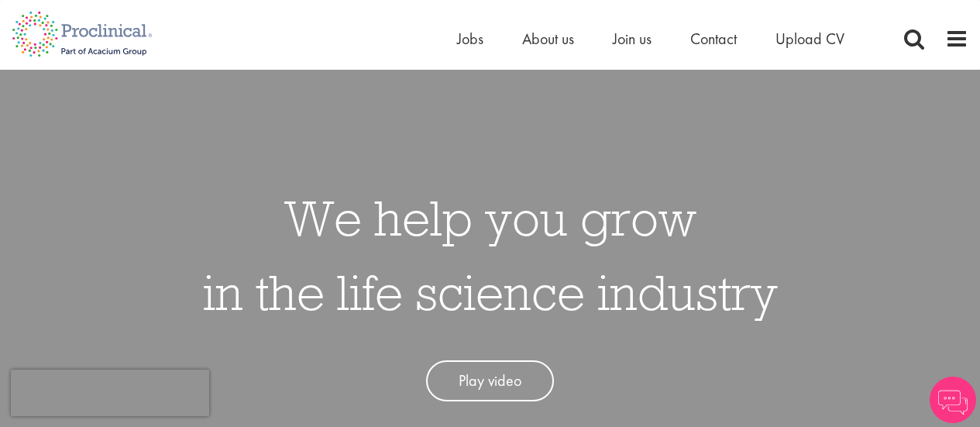 The height and width of the screenshot is (427, 980). What do you see at coordinates (632, 39) in the screenshot?
I see `a: Join us` at bounding box center [632, 39].